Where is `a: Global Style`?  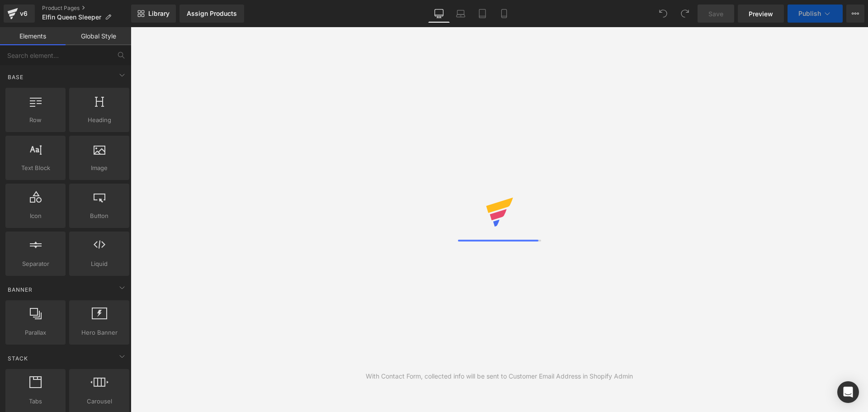
a: Global Style is located at coordinates (98, 36).